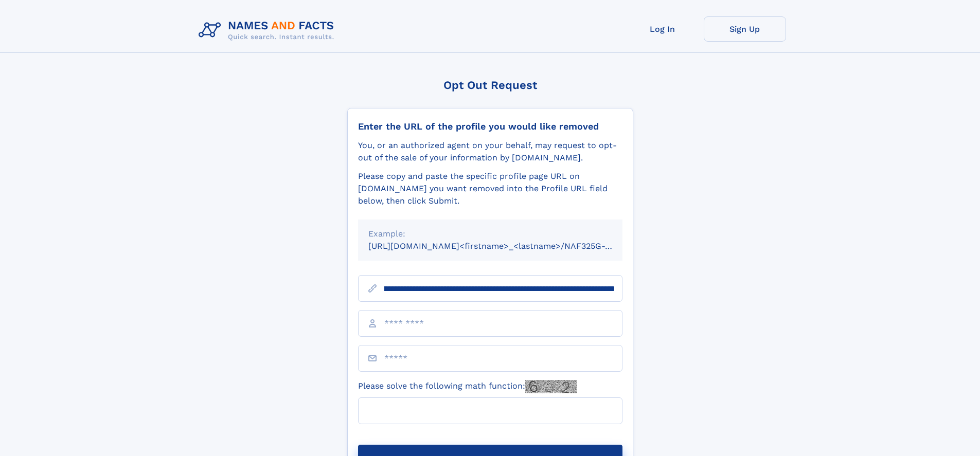 The image size is (980, 456). Describe the element at coordinates (490, 234) in the screenshot. I see `div: Example:` at that location.